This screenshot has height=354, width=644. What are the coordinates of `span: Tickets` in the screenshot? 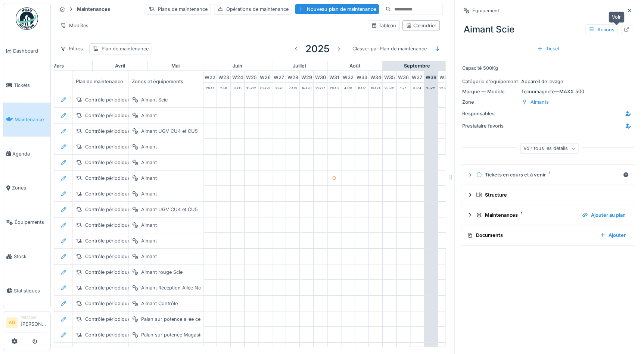 It's located at (31, 85).